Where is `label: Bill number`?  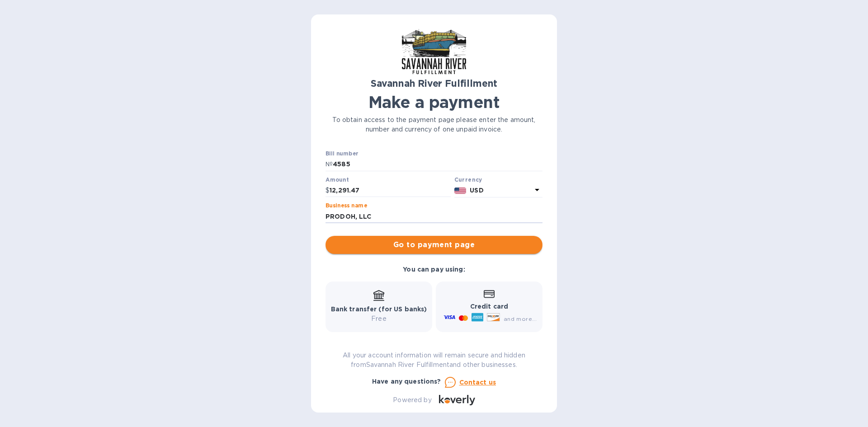 label: Bill number is located at coordinates (342, 154).